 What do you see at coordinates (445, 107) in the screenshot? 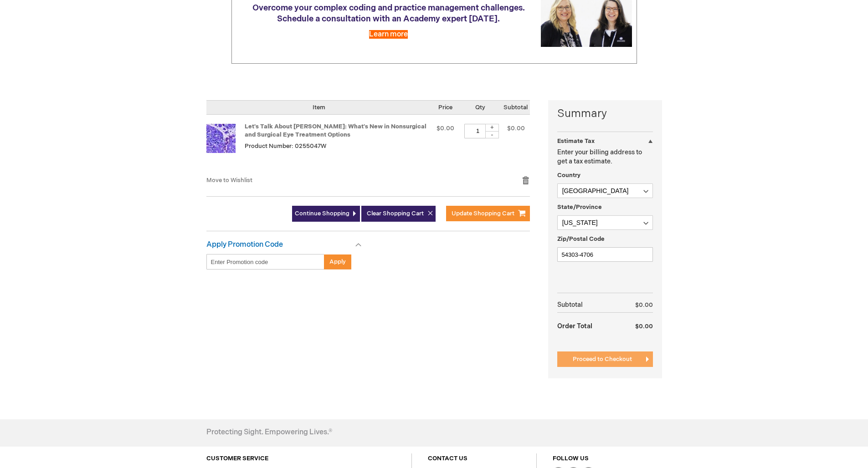
I see `span: Price` at bounding box center [445, 107].